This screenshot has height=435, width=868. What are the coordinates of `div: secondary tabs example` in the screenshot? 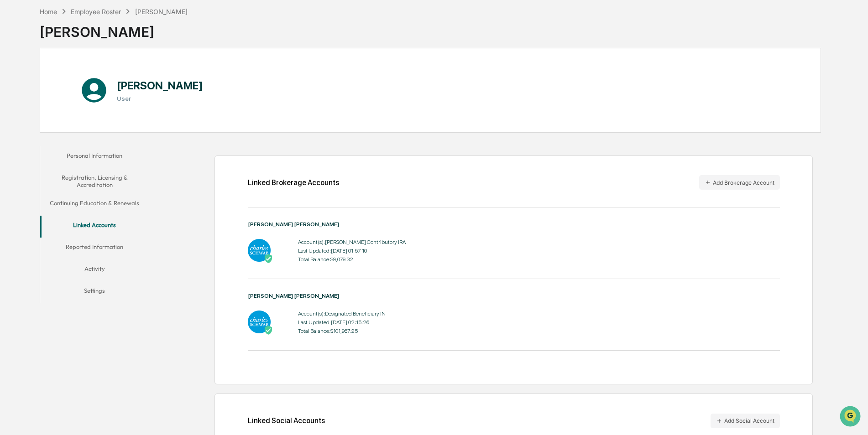 It's located at (94, 225).